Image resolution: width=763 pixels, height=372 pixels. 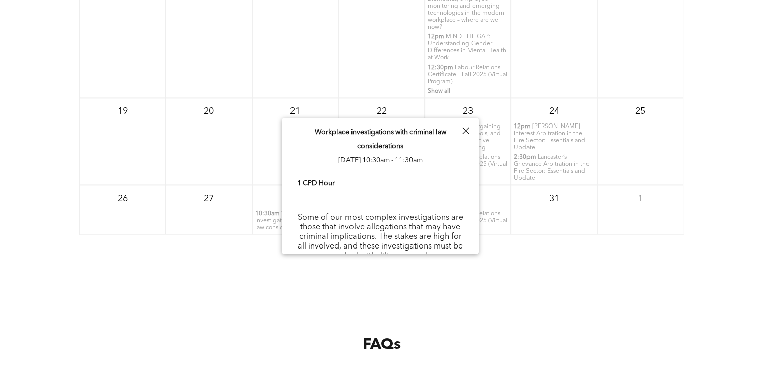 What do you see at coordinates (552, 168) in the screenshot?
I see `span: Lancaster’s Grievance Arbitration in the Fire Sector: Essentials and Update` at bounding box center [552, 168].